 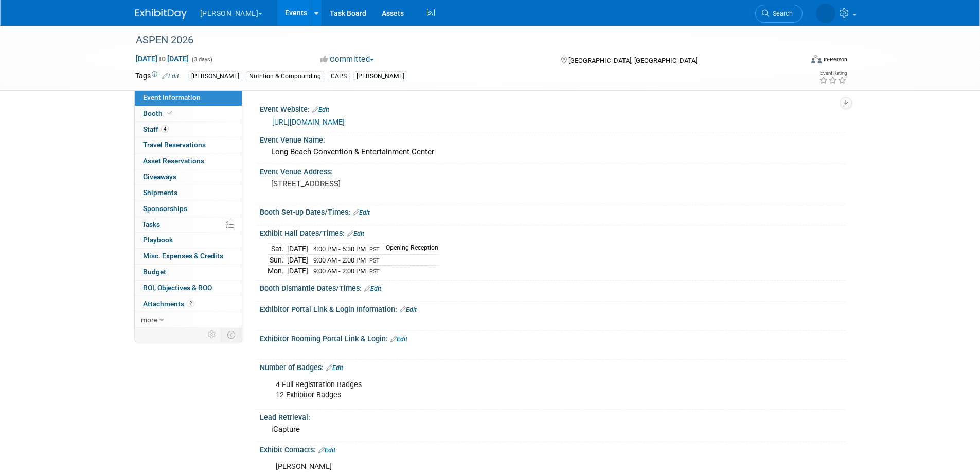 I want to click on span: Booth, so click(x=159, y=113).